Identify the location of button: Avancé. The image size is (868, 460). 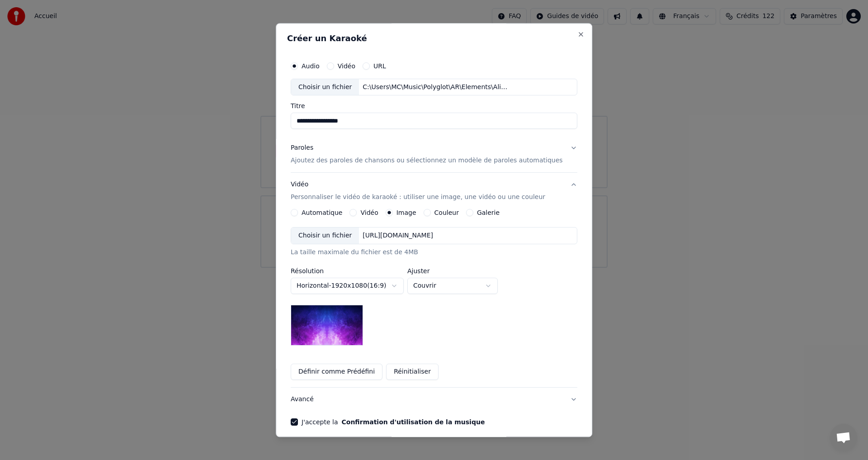
(434, 399).